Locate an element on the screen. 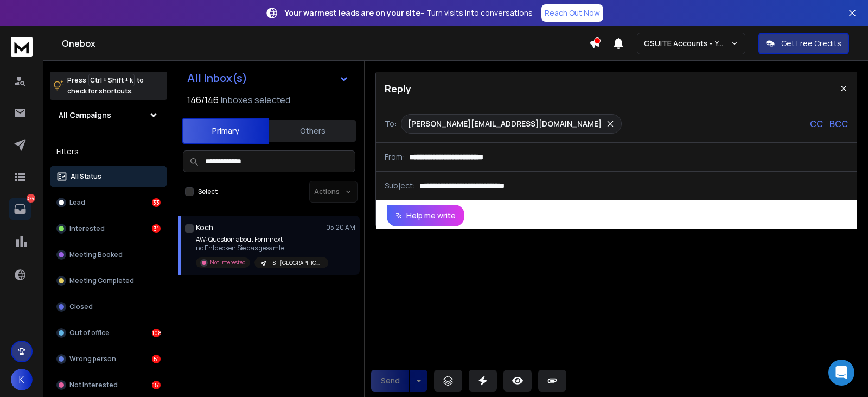  p: BCC is located at coordinates (839, 124).